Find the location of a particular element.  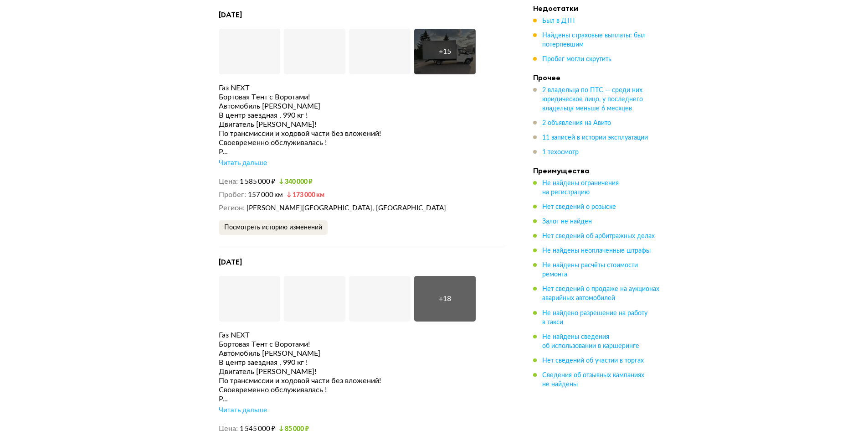

small: 173 000 км is located at coordinates (305, 195).